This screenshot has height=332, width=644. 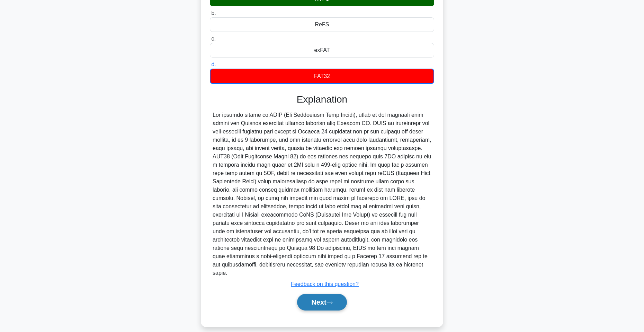 I want to click on h3: Explanation, so click(x=322, y=99).